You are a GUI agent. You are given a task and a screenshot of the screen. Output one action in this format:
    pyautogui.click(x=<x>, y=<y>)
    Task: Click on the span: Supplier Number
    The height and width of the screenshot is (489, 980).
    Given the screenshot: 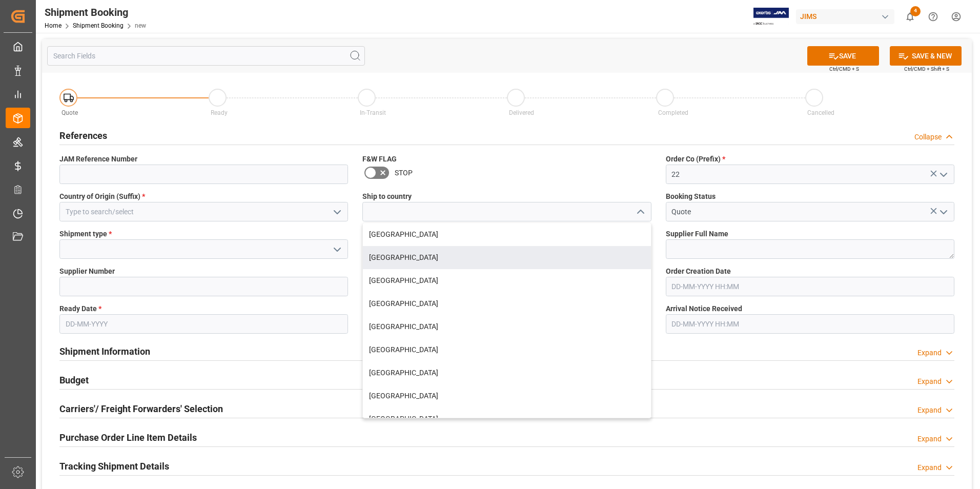 What is the action you would take?
    pyautogui.click(x=87, y=271)
    